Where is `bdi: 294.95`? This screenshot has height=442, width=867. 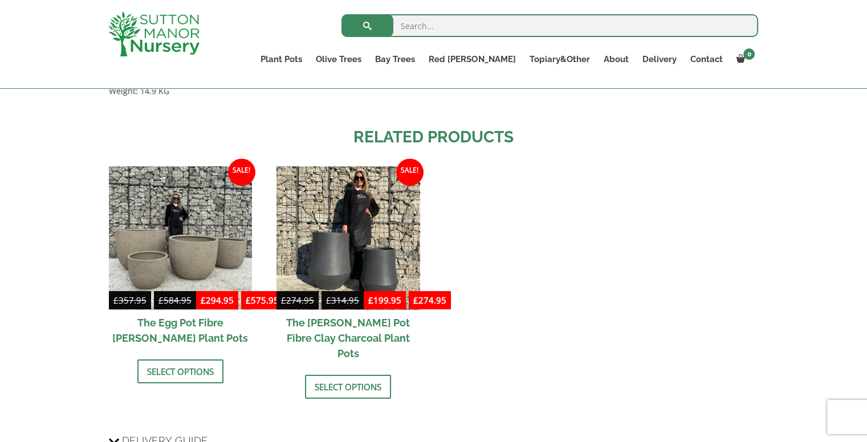
bdi: 294.95 is located at coordinates (217, 300).